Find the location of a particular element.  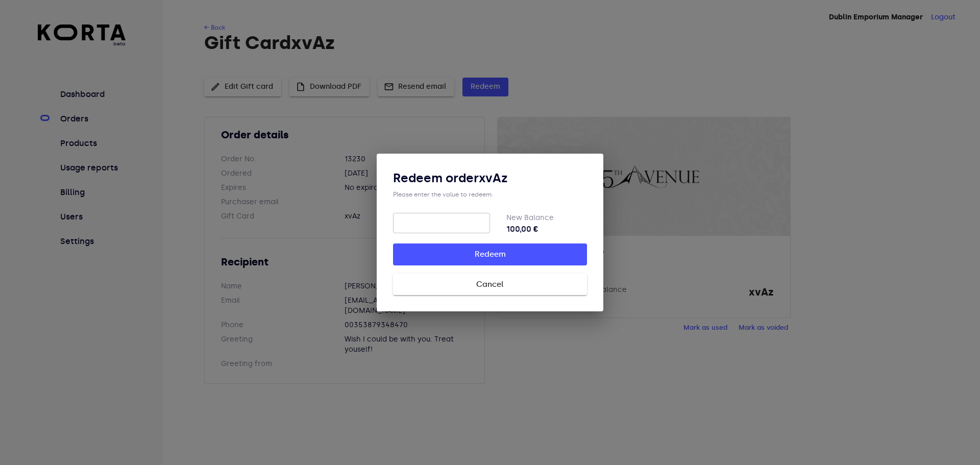

button: Cancel is located at coordinates (490, 285).